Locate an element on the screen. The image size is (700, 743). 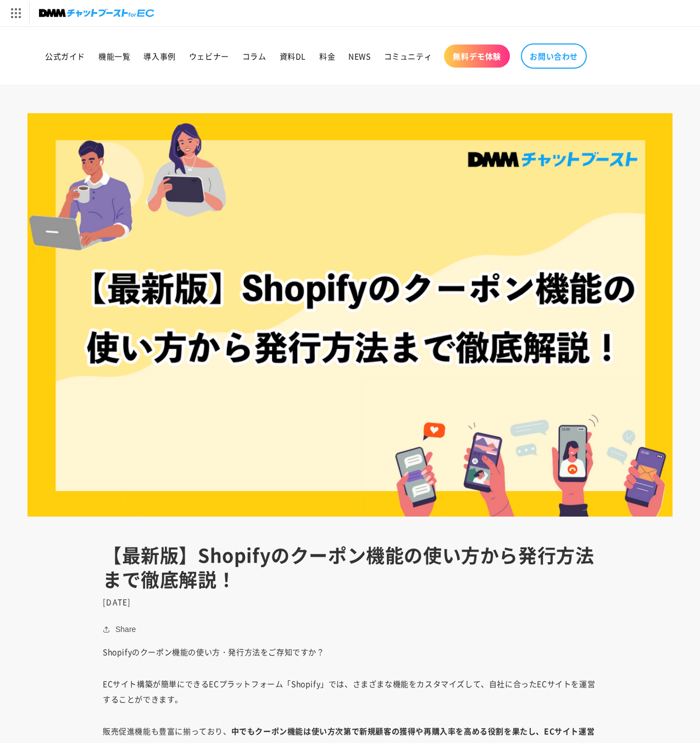
a: コミュニティ is located at coordinates (408, 56).